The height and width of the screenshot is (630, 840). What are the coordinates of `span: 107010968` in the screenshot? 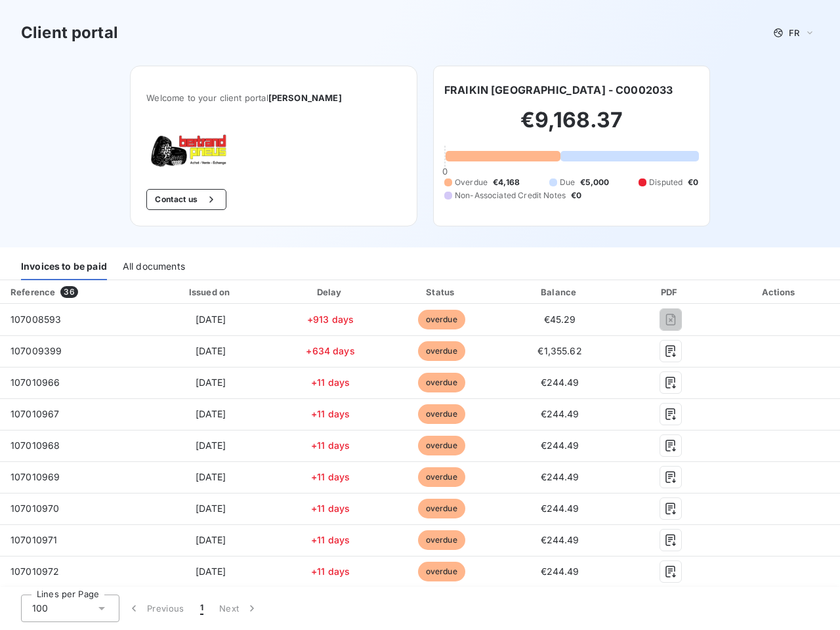 It's located at (35, 445).